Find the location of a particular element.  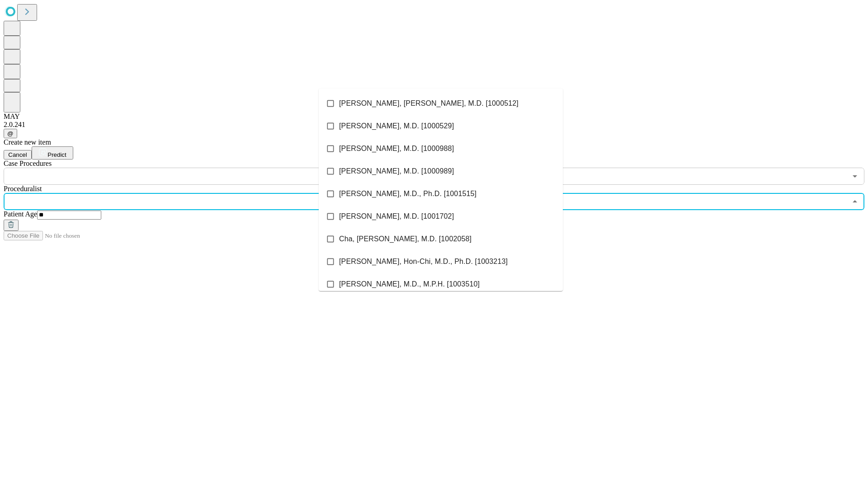

span: Create new item is located at coordinates (27, 142).